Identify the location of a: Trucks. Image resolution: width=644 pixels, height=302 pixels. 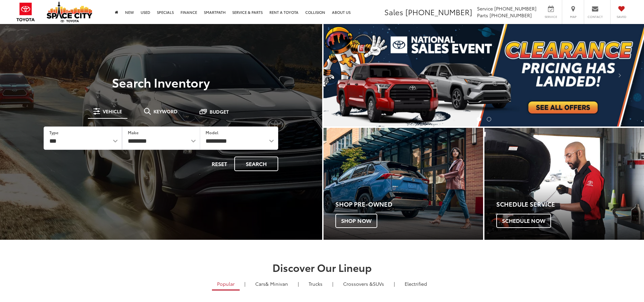
(316, 284).